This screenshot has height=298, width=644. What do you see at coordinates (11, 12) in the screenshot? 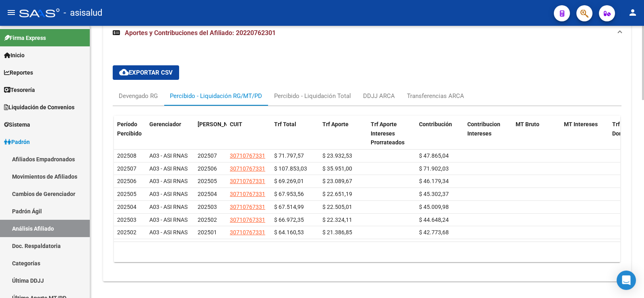
I see `mat-icon: menu` at bounding box center [11, 12].